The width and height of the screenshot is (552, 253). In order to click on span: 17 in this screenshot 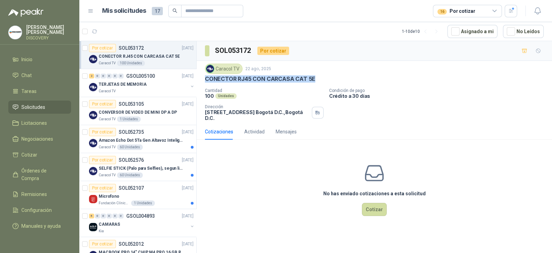, I will do `click(157, 11)`.